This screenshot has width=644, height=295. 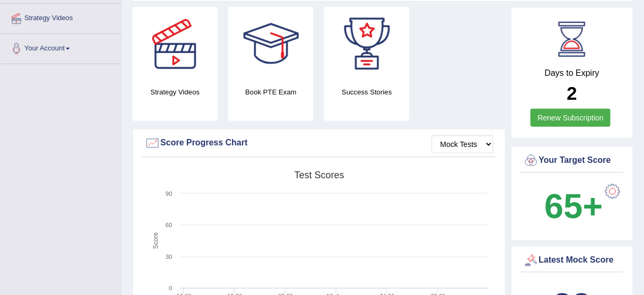 What do you see at coordinates (572, 161) in the screenshot?
I see `div: Your Target Score` at bounding box center [572, 161].